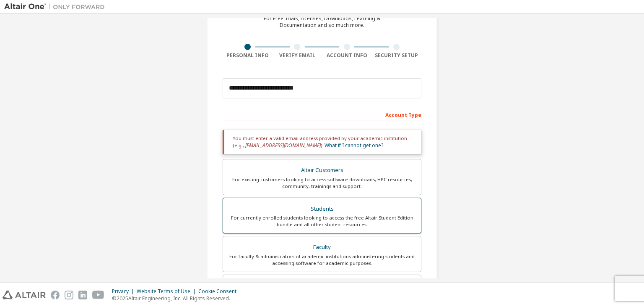 This screenshot has width=644, height=307. What do you see at coordinates (322, 247) in the screenshot?
I see `div: Faculty` at bounding box center [322, 247].